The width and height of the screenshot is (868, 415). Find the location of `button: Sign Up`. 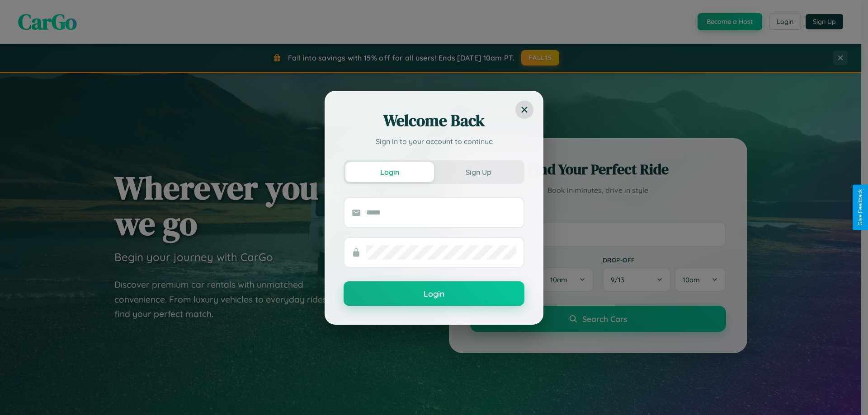

button: Sign Up is located at coordinates (478, 172).